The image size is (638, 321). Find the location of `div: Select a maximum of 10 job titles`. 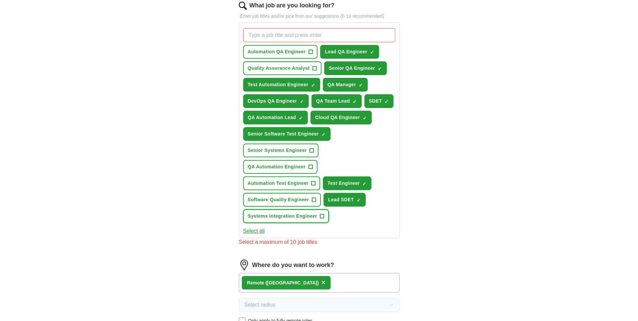

div: Select a maximum of 10 job titles is located at coordinates (319, 242).